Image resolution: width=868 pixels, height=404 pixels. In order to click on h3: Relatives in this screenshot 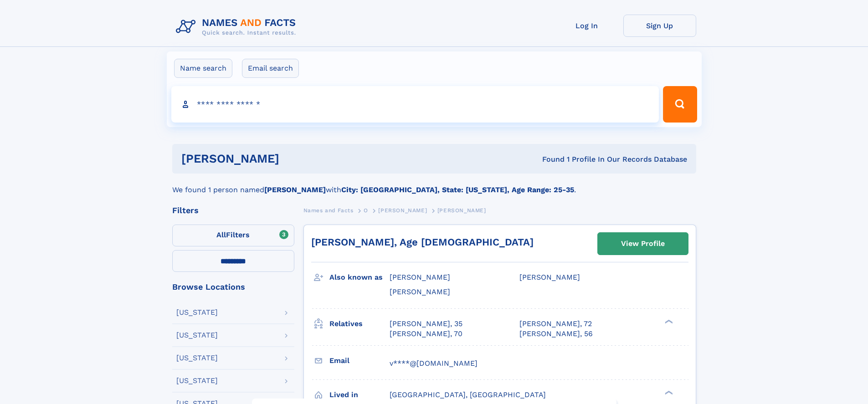, I will do `click(360, 324)`.